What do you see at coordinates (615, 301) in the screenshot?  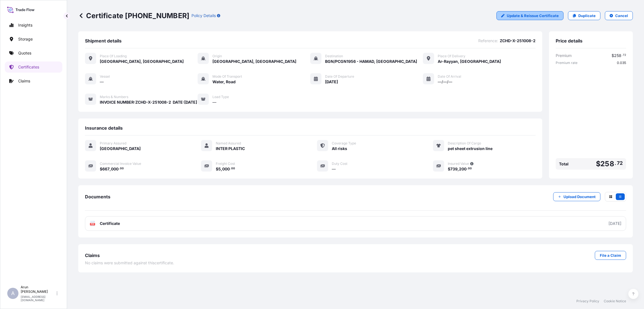 I see `a: Cookie Notice` at bounding box center [615, 301].